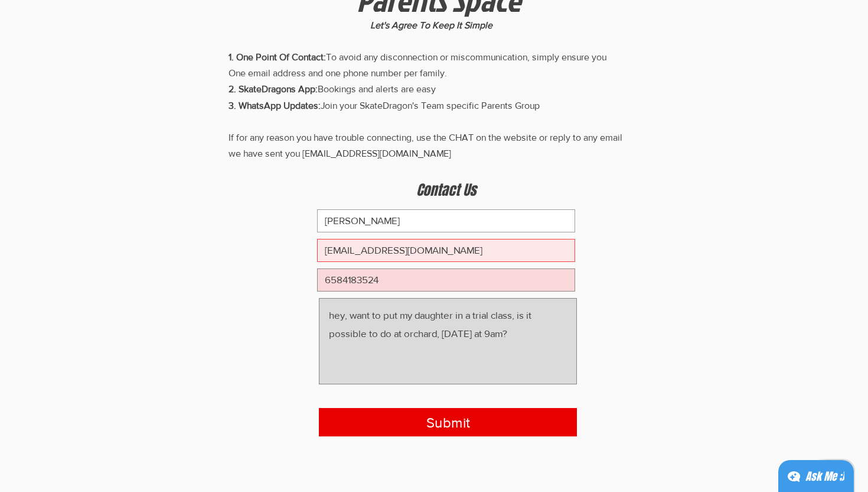  What do you see at coordinates (275, 105) in the screenshot?
I see `span: 3. WhatsApp Updates:` at bounding box center [275, 105].